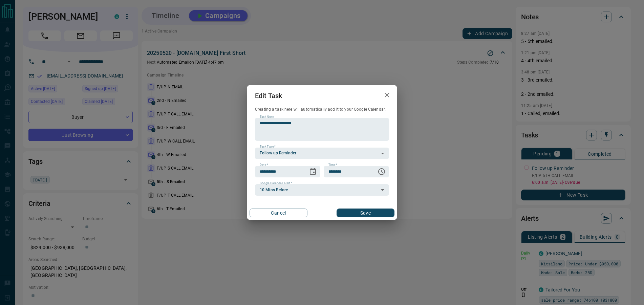  Describe the element at coordinates (322, 153) in the screenshot. I see `div: Follow up Reminder` at that location.